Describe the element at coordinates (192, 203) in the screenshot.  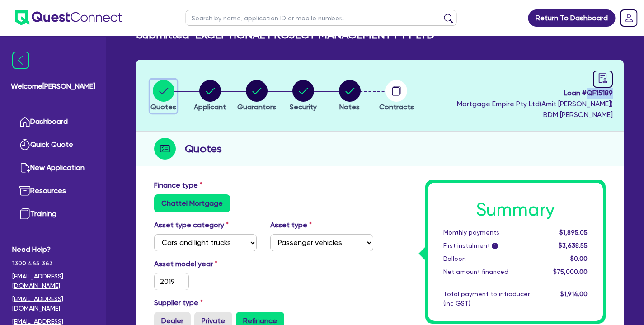
I see `label: Chattel Mortgage` at that location.